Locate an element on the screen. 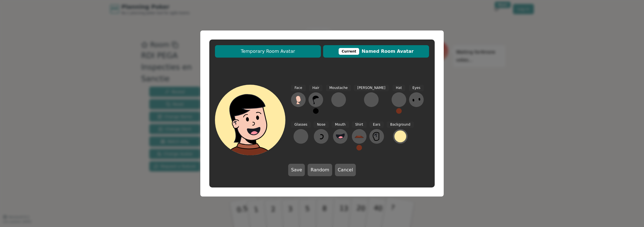 This screenshot has height=227, width=644. button: Random is located at coordinates (320, 170).